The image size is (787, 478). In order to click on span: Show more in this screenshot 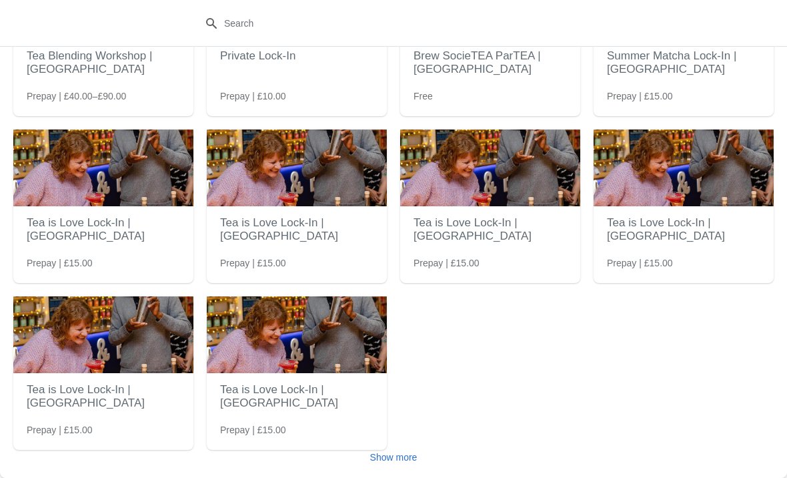, I will do `click(394, 457)`.